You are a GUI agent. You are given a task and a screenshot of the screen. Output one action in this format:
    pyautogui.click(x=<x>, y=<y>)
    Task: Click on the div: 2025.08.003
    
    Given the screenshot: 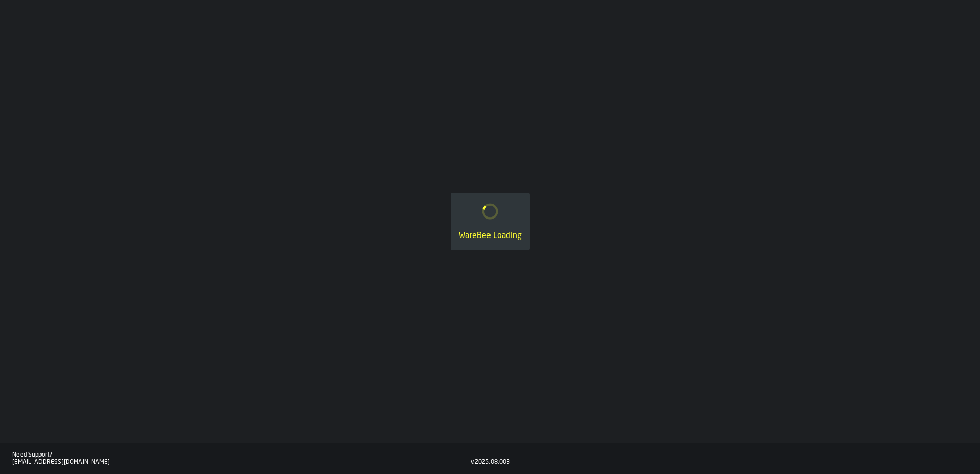 What is the action you would take?
    pyautogui.click(x=492, y=462)
    